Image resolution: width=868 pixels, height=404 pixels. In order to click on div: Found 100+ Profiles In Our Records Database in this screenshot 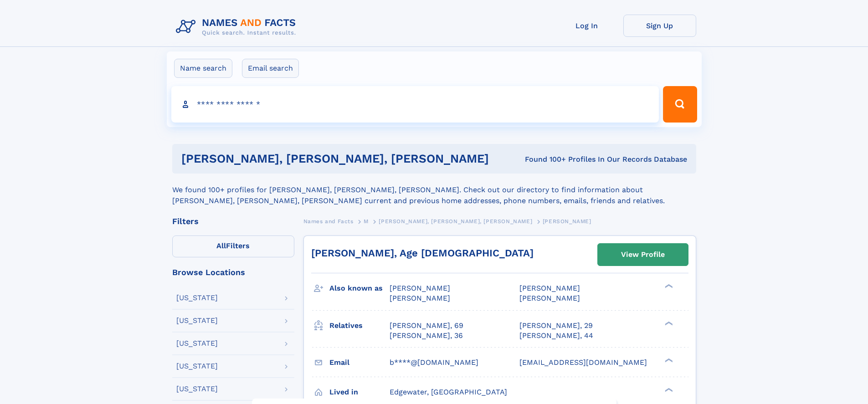, I will do `click(597, 159)`.